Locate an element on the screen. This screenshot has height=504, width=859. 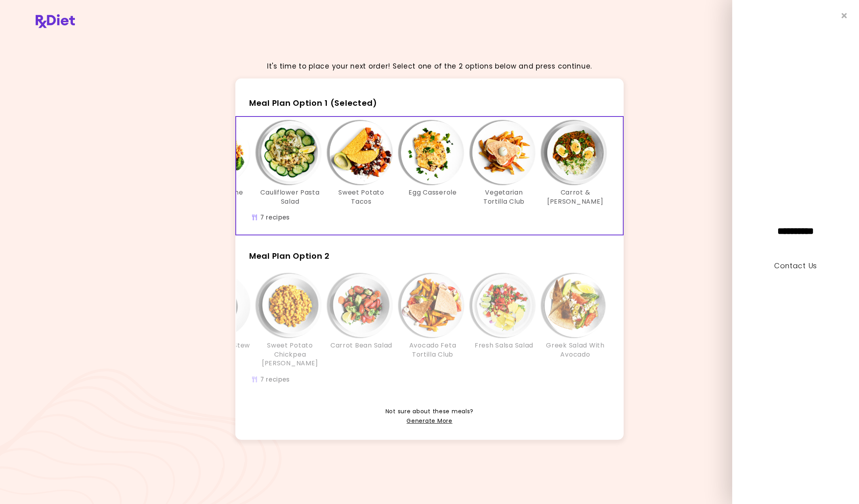
i: Close is located at coordinates (844, 15).